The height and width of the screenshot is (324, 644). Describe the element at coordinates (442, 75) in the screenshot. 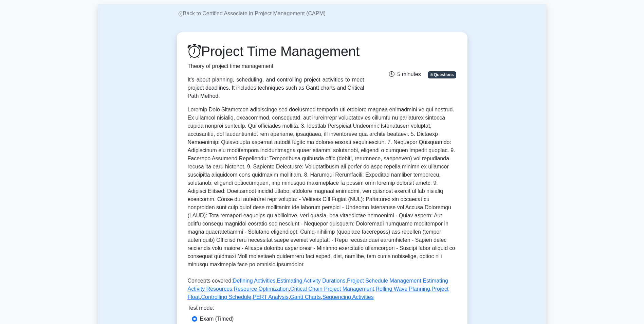

I see `span: 5 Questions` at that location.